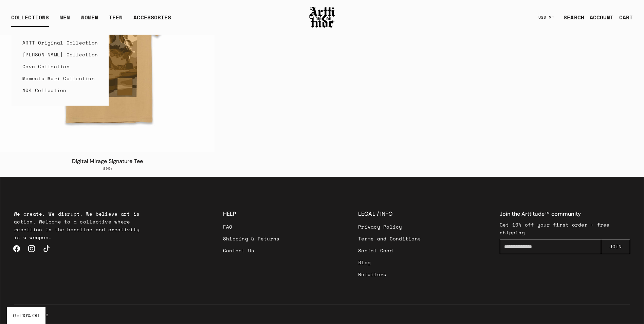 This screenshot has height=324, width=644. Describe the element at coordinates (565, 229) in the screenshot. I see `p: Get 10% off your first order + free shipping` at that location.